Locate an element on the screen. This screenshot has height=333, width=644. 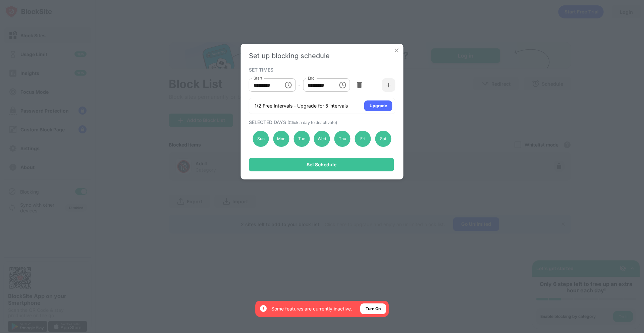
div: SELECTED DAYS is located at coordinates (321, 122).